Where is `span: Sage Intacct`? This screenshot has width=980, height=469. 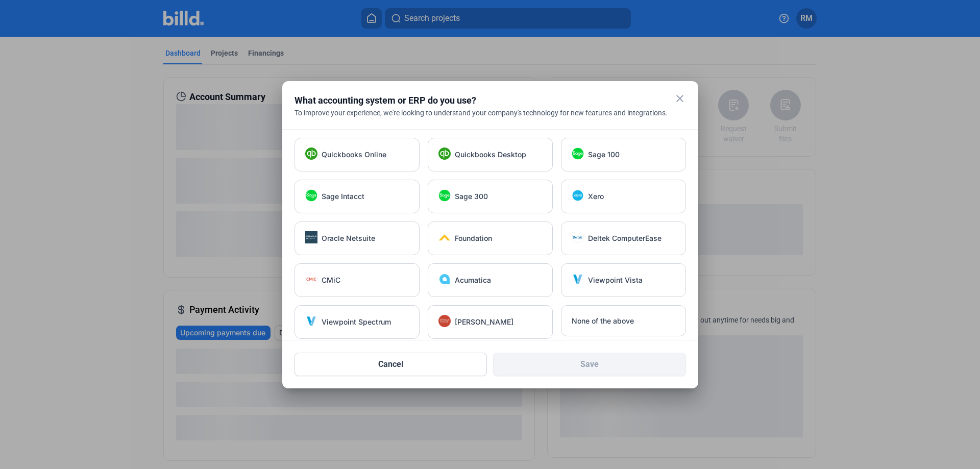 span: Sage Intacct is located at coordinates (343, 197).